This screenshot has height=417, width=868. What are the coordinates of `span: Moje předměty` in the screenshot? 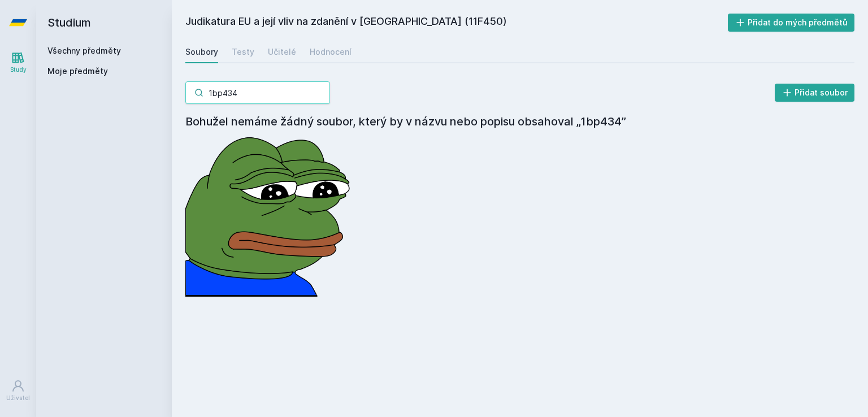 It's located at (78, 71).